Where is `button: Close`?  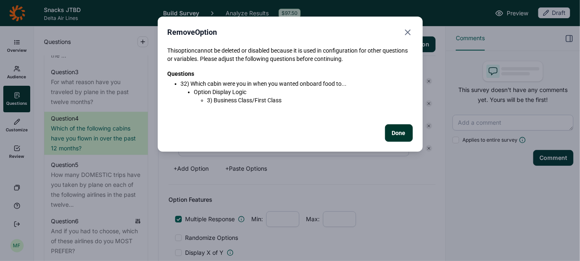 button: Close is located at coordinates (408, 32).